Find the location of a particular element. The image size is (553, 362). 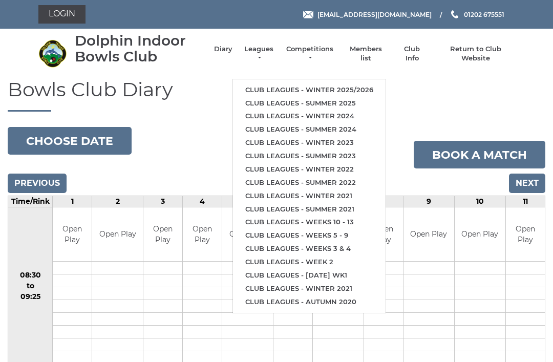

div: Dolphin Indoor Bowls Club is located at coordinates (139, 49).